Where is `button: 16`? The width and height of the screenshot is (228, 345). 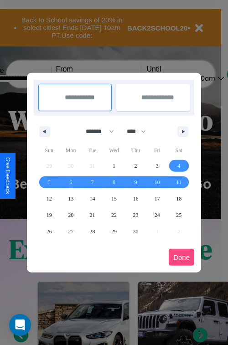
button: 16 is located at coordinates (135, 199).